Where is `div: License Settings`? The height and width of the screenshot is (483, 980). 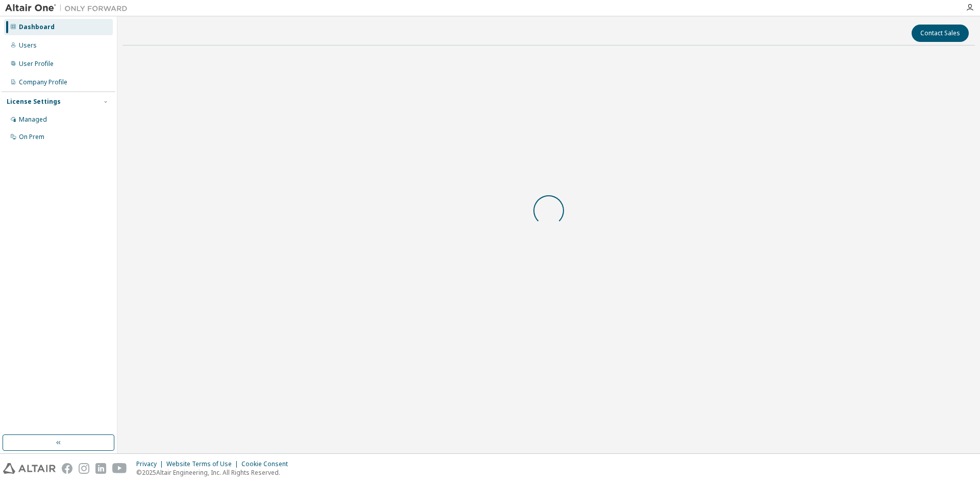
div: License Settings is located at coordinates (34, 101).